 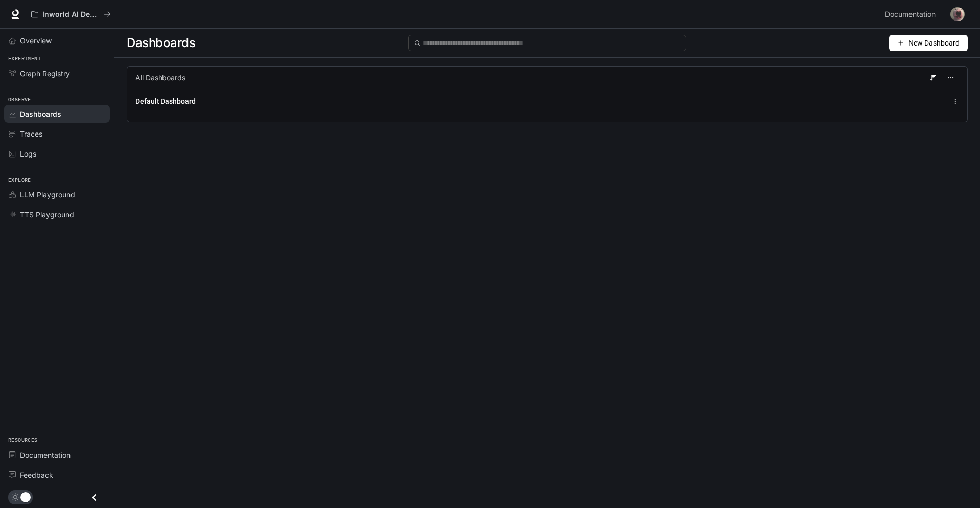 What do you see at coordinates (26, 497) in the screenshot?
I see `span: Dark mode toggle` at bounding box center [26, 497].